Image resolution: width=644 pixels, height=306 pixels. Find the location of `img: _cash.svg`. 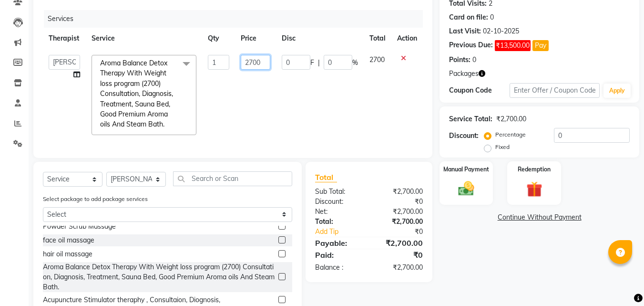

img: _cash.svg is located at coordinates (467, 189).